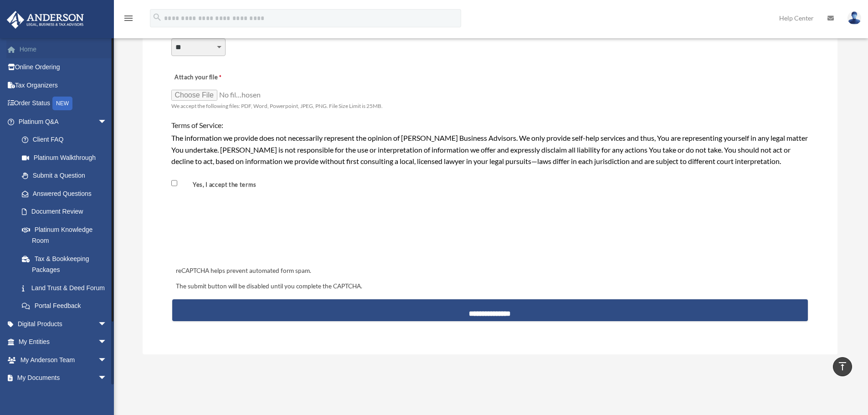  Describe the element at coordinates (63, 325) in the screenshot. I see `a: Digital Productsarrow_drop_down` at that location.